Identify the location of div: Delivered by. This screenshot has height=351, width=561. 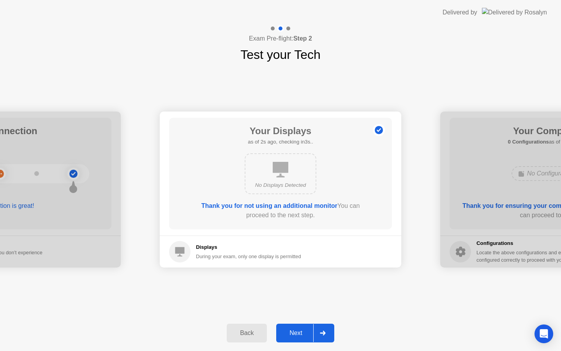
(460, 12).